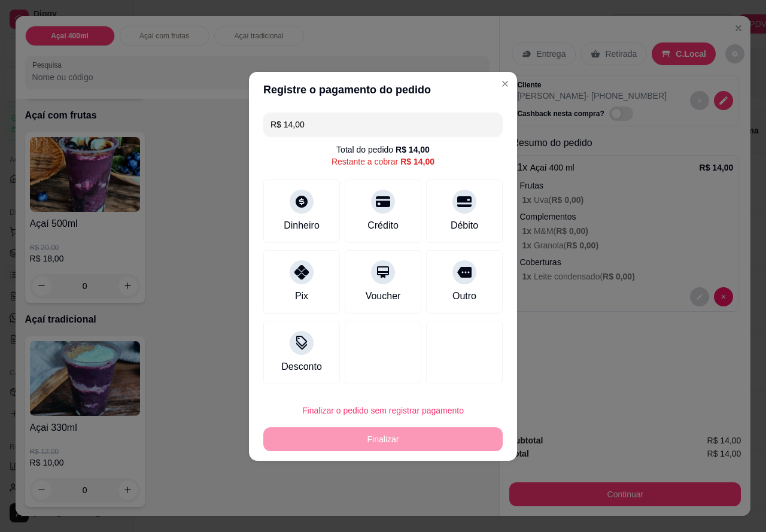 The width and height of the screenshot is (766, 532). Describe the element at coordinates (383, 90) in the screenshot. I see `header: Registre o pagamento do pedido` at that location.